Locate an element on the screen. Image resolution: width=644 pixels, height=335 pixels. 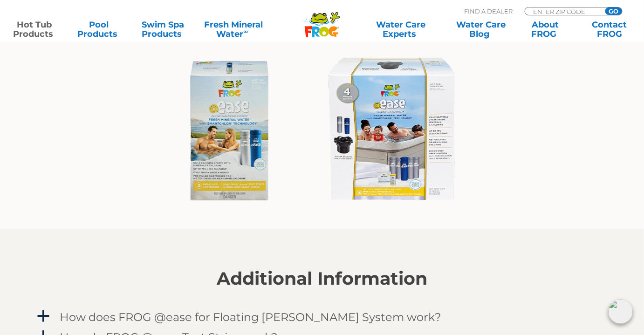
p: Find A Dealer is located at coordinates (488, 11).